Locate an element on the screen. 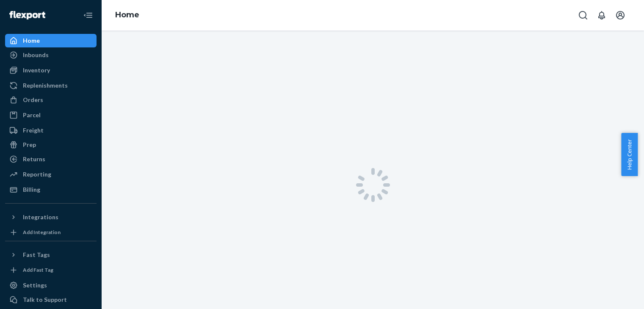 The height and width of the screenshot is (309, 644). div: Add Integration is located at coordinates (42, 232).